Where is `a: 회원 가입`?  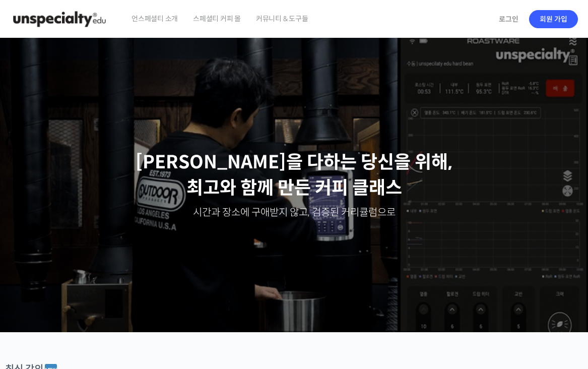 a: 회원 가입 is located at coordinates (553, 19).